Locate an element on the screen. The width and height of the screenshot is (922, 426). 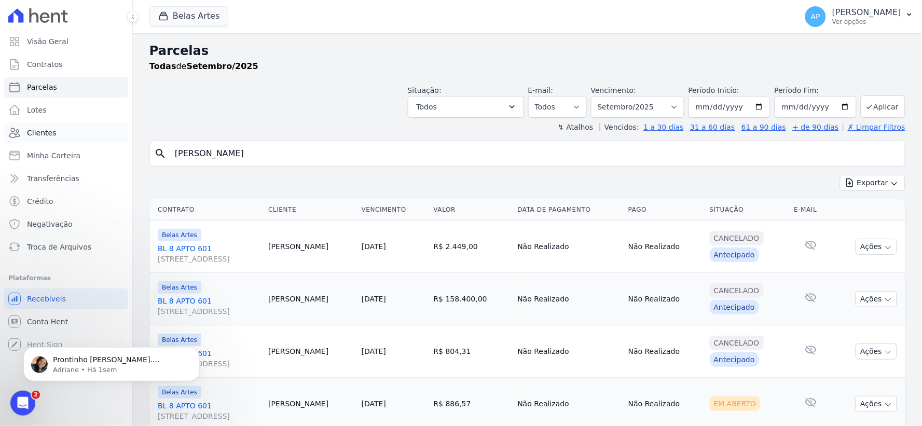
th: Situação is located at coordinates (748, 210).